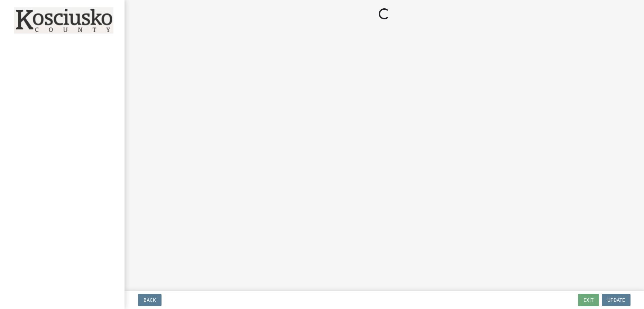 The height and width of the screenshot is (309, 644). Describe the element at coordinates (617, 301) in the screenshot. I see `span: Update` at that location.